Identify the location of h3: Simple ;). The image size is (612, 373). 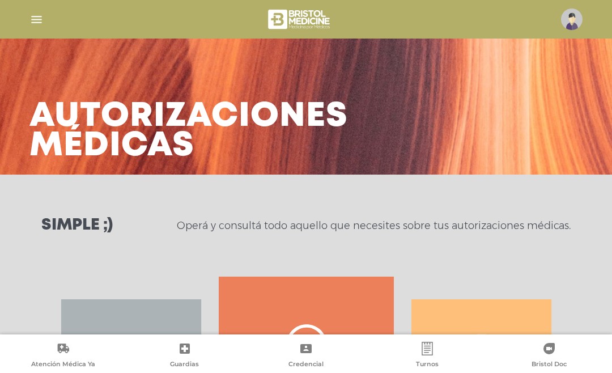
(77, 226).